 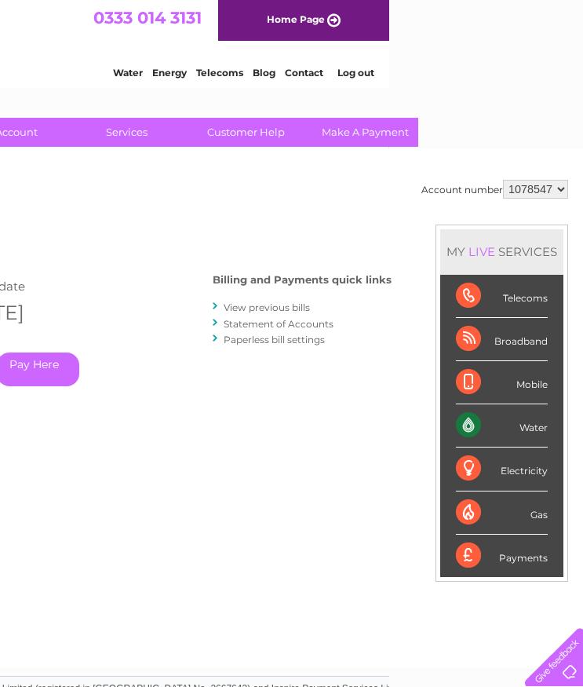 What do you see at coordinates (414, 72) in the screenshot?
I see `a: Telecoms` at bounding box center [414, 72].